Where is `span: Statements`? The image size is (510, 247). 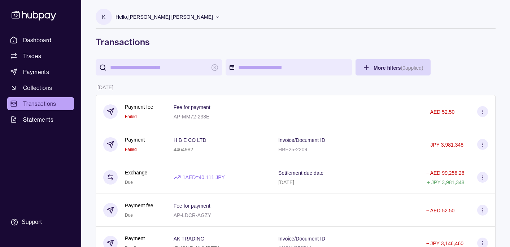
span: Statements is located at coordinates (38, 119).